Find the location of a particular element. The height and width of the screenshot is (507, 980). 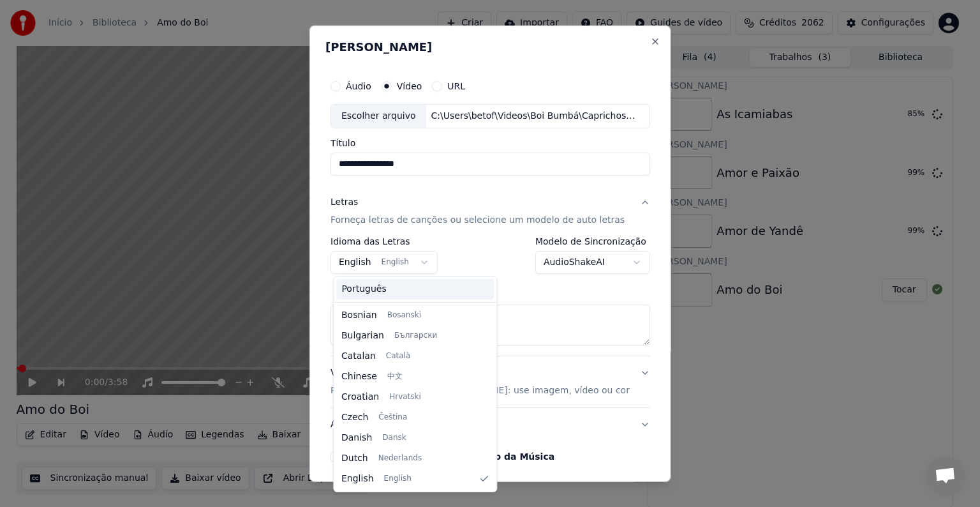

span: Hrvatski is located at coordinates (406, 397).